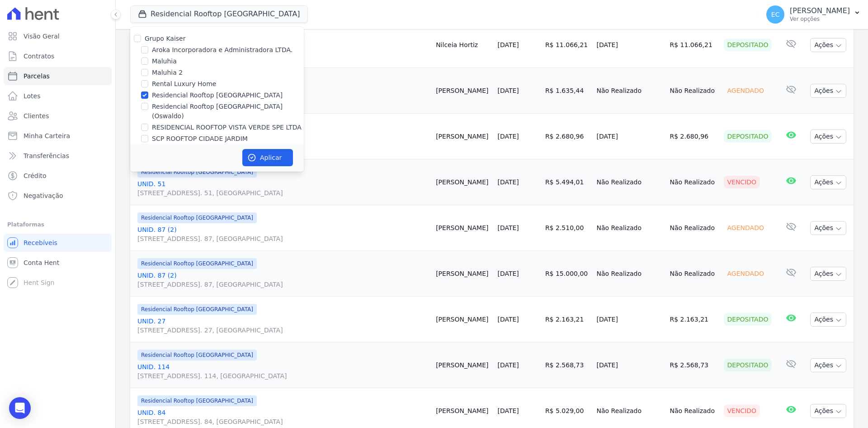 This screenshot has width=868, height=428. Describe the element at coordinates (33, 96) in the screenshot. I see `span: Lotes` at that location.